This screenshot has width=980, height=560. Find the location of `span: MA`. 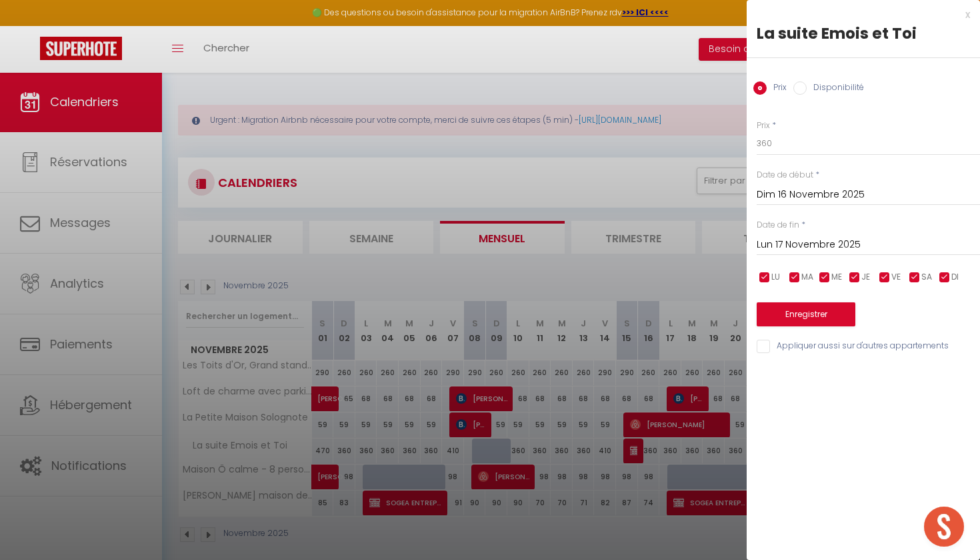

span: MA is located at coordinates (808, 277).